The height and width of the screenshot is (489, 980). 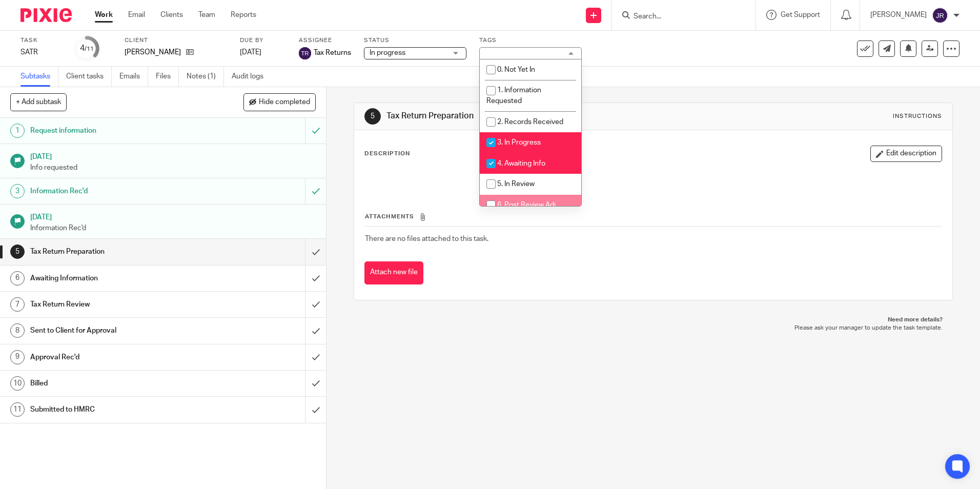 What do you see at coordinates (18, 131) in the screenshot?
I see `div: 1` at bounding box center [18, 131].